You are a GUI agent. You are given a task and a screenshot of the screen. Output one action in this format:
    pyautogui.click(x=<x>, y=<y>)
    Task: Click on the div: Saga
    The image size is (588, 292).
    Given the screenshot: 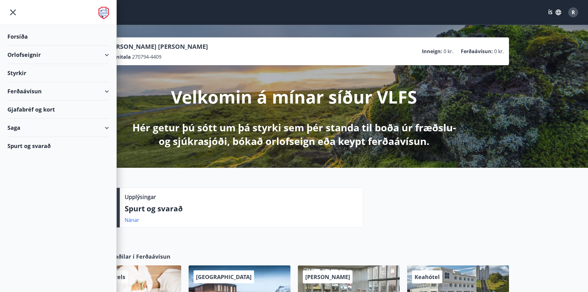 What is the action you would take?
    pyautogui.click(x=58, y=127)
    